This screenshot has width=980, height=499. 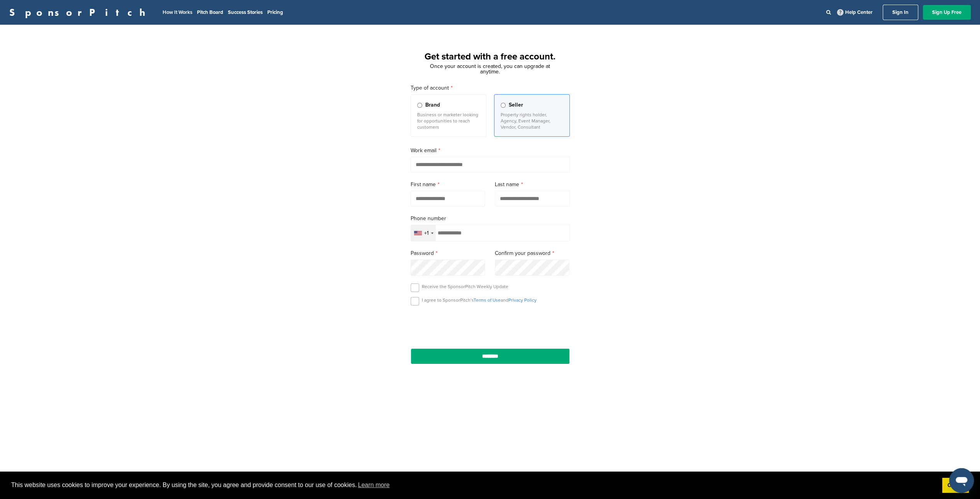 I want to click on input: Brand Business or marketer looking for opportunities to reach customers, so click(x=419, y=105).